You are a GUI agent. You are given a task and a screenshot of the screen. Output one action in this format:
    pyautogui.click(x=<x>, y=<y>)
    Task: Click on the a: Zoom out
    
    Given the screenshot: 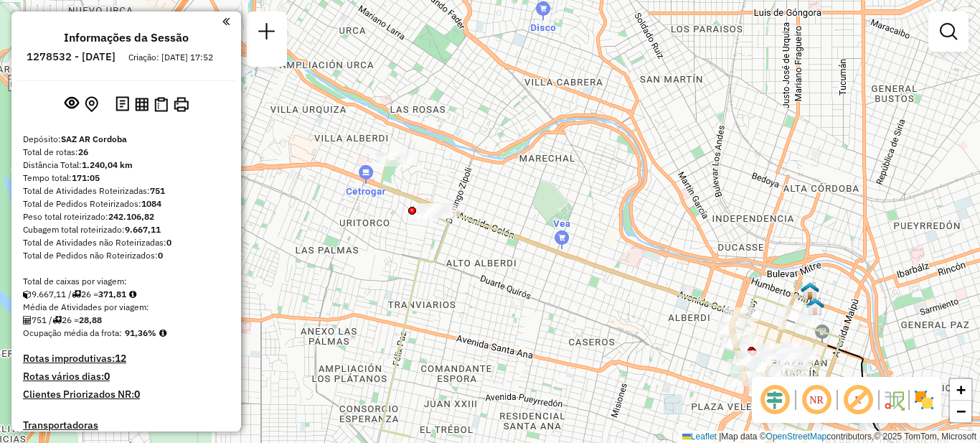 What is the action you would take?
    pyautogui.click(x=961, y=411)
    